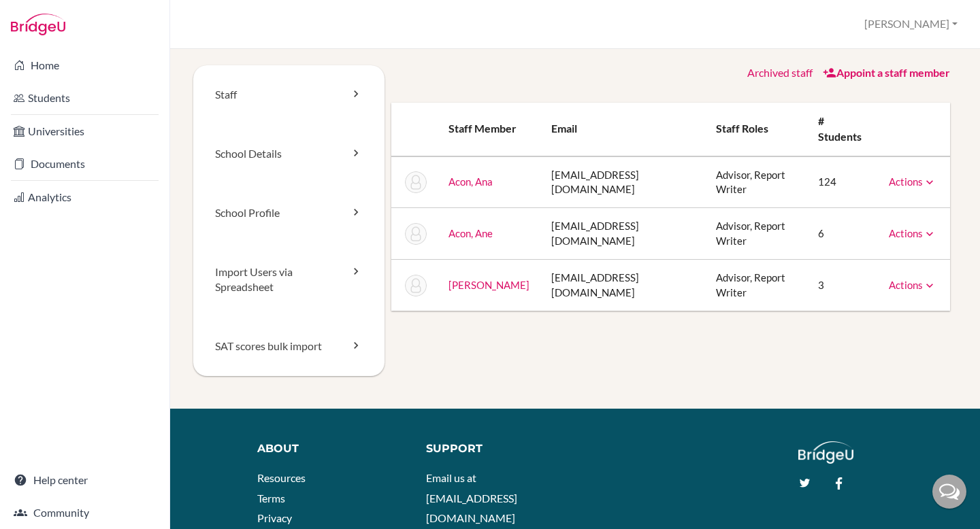 This screenshot has width=980, height=529. What do you see at coordinates (886, 72) in the screenshot?
I see `a: Appoint a staff member` at bounding box center [886, 72].